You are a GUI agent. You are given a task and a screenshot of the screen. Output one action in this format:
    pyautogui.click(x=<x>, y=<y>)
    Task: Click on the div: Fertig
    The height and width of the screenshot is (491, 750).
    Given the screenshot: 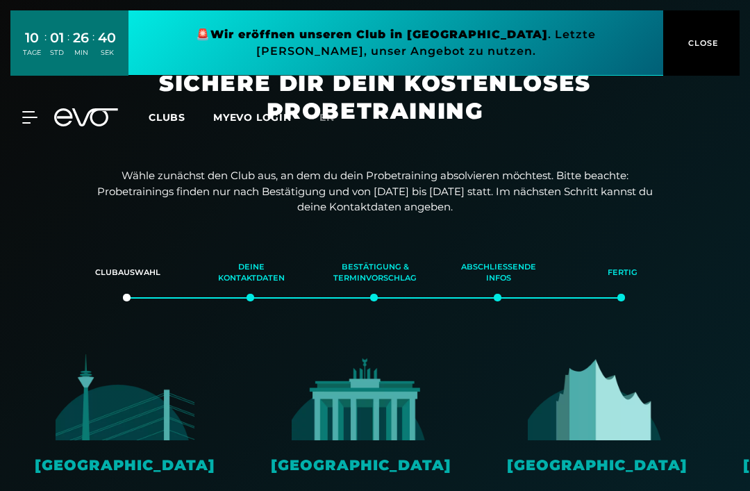 What is the action you would take?
    pyautogui.click(x=622, y=273)
    